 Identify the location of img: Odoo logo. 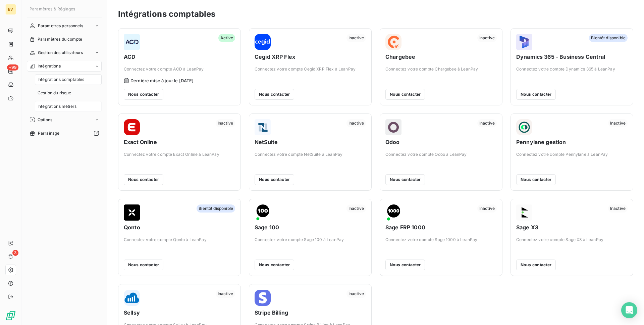
(394, 127).